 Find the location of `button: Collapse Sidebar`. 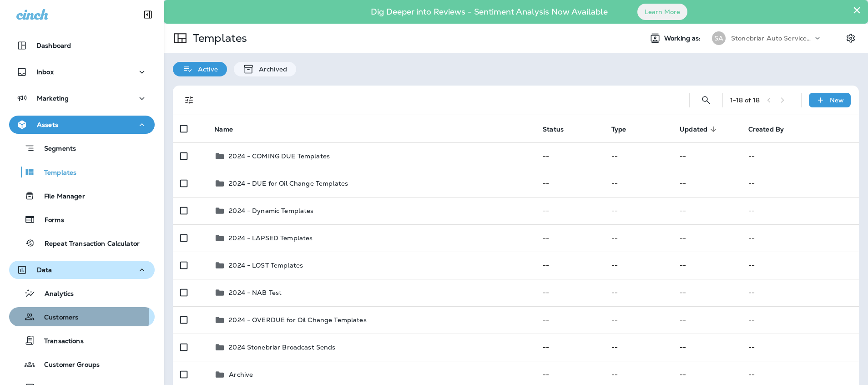

button: Collapse Sidebar is located at coordinates (148, 15).